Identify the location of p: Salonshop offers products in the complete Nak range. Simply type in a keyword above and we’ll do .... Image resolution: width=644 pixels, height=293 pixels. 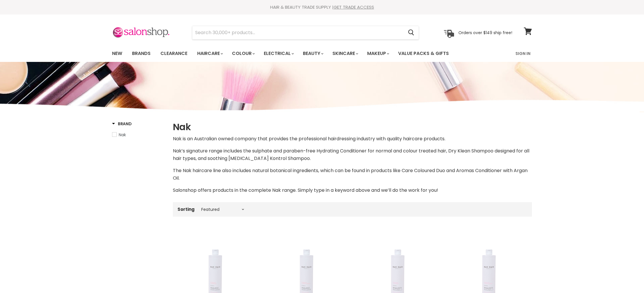
(352, 190).